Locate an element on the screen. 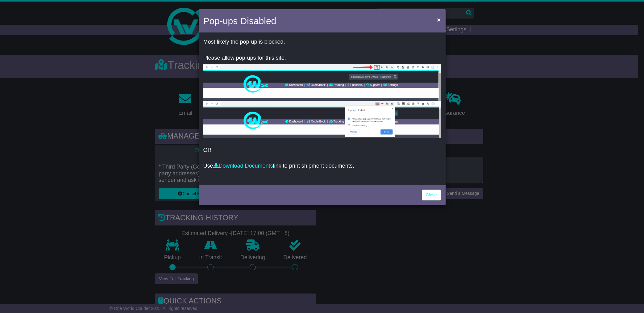  img: allow-popup-2.png is located at coordinates (322, 119).